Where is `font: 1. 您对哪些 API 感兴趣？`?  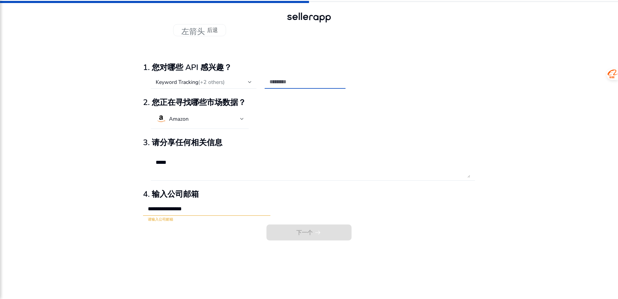
font: 1. 您对哪些 API 感兴趣？ is located at coordinates (187, 67).